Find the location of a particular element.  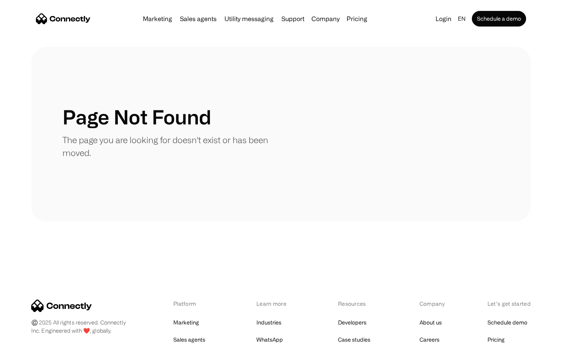

a: Support is located at coordinates (293, 19).